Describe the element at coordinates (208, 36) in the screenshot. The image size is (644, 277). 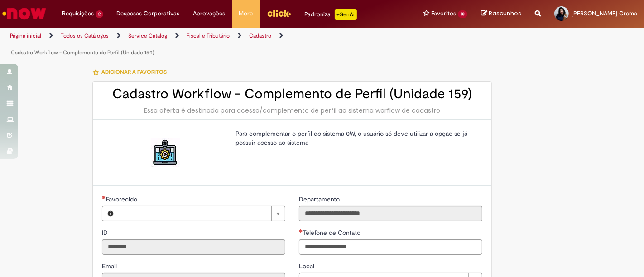
I see `a: Fiscal e Tributário` at that location.